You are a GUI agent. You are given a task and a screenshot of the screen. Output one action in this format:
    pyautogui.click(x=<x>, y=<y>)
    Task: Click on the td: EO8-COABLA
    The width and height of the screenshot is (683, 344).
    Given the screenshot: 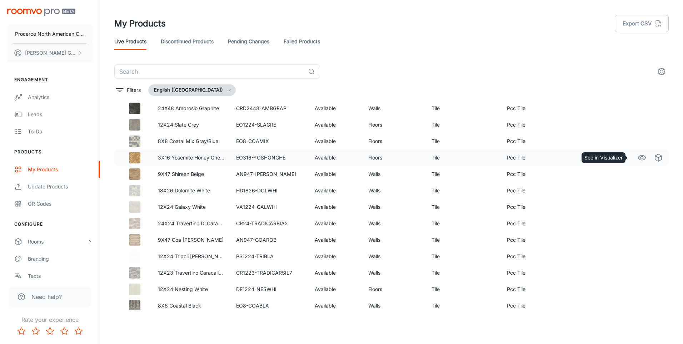 What is the action you would take?
    pyautogui.click(x=270, y=305)
    